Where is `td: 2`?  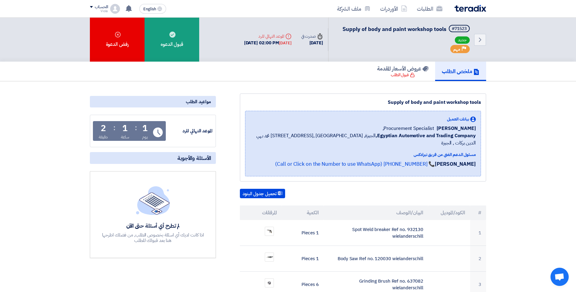
td: 2 is located at coordinates (478, 259).